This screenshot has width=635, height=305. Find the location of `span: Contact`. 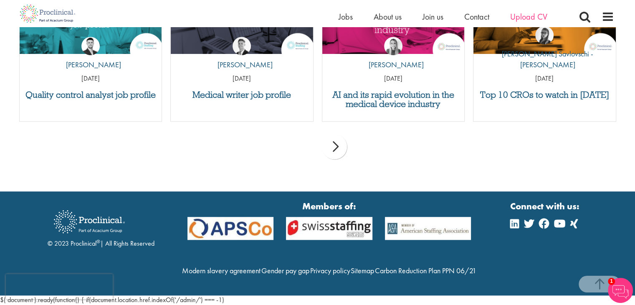

span: Contact is located at coordinates (477, 17).